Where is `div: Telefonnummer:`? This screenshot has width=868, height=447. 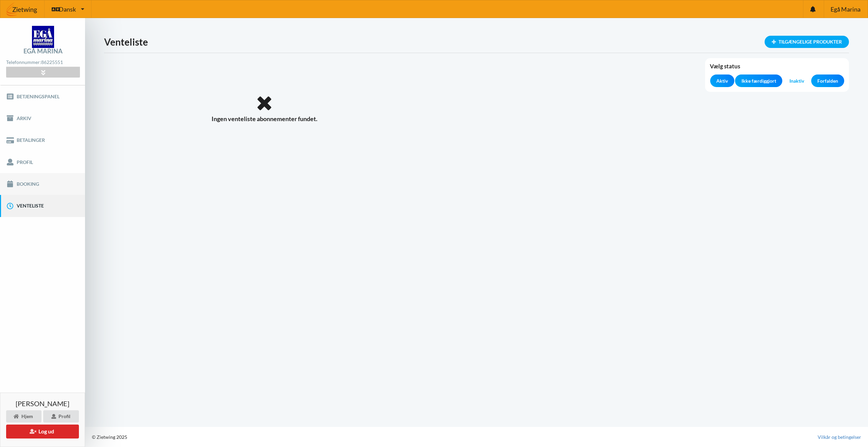 div: Telefonnummer: is located at coordinates (43, 63).